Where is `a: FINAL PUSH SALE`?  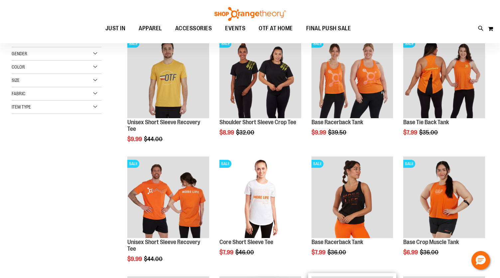
a: FINAL PUSH SALE is located at coordinates (329, 28).